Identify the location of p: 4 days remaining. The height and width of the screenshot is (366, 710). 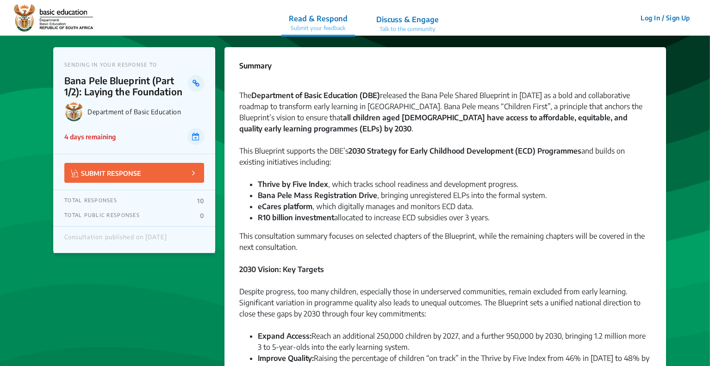
(90, 137).